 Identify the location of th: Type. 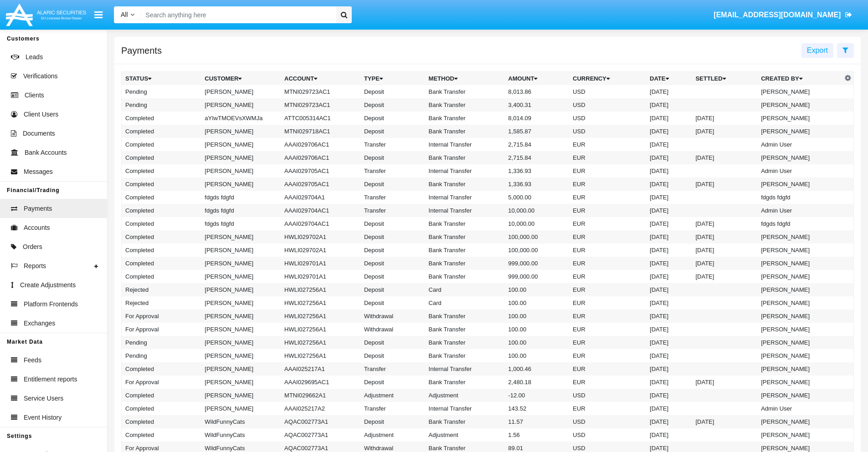
(393, 79).